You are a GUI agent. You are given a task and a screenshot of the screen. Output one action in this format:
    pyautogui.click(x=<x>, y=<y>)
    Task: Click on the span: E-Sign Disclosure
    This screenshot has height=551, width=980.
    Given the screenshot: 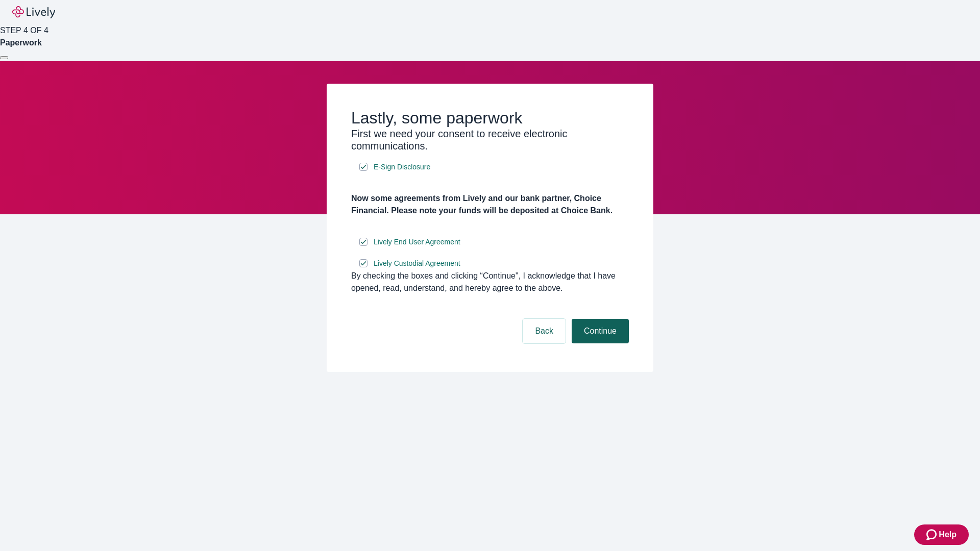 What is the action you would take?
    pyautogui.click(x=401, y=167)
    